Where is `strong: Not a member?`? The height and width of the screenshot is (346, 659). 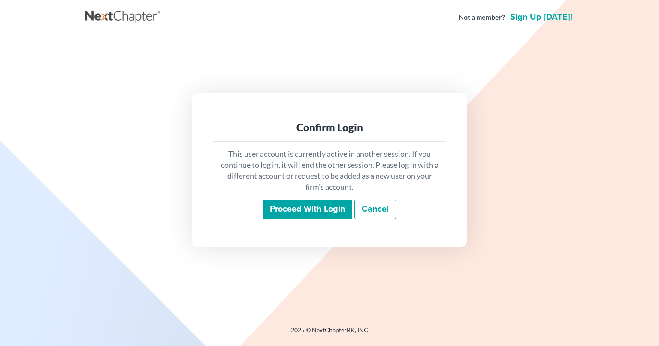
strong: Not a member? is located at coordinates (482, 17).